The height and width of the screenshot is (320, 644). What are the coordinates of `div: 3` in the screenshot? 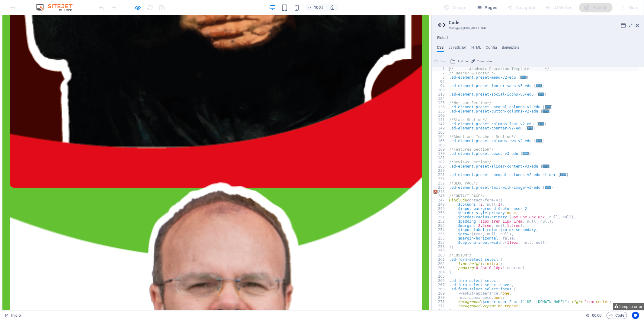 It's located at (441, 77).